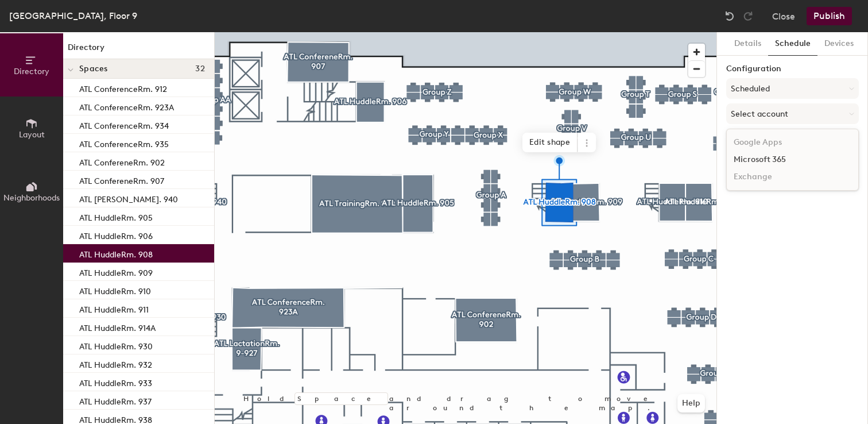  I want to click on button: Devices, so click(839, 44).